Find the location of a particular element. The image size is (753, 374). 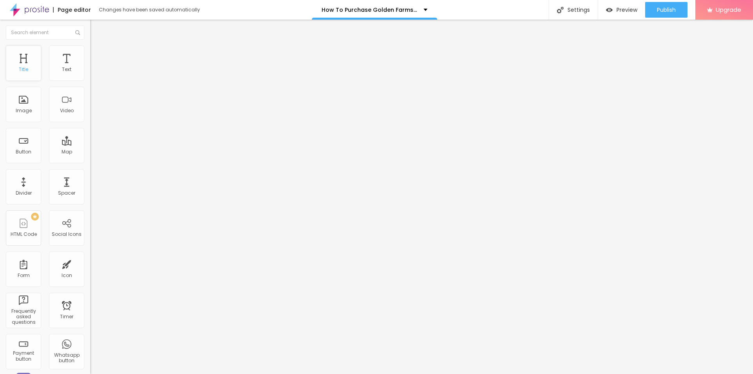

div: Image is located at coordinates (24, 111).